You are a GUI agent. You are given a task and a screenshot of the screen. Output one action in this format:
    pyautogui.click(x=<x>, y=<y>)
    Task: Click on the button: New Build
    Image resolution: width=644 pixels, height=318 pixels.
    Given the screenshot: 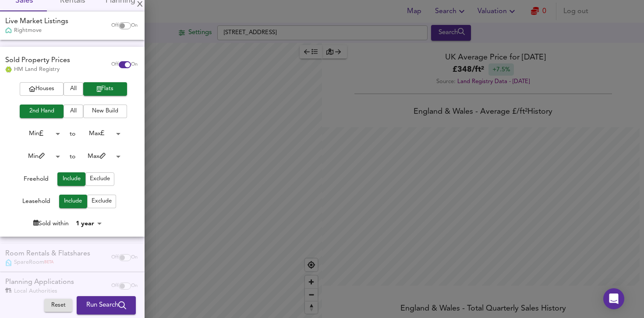 What is the action you would take?
    pyautogui.click(x=105, y=111)
    